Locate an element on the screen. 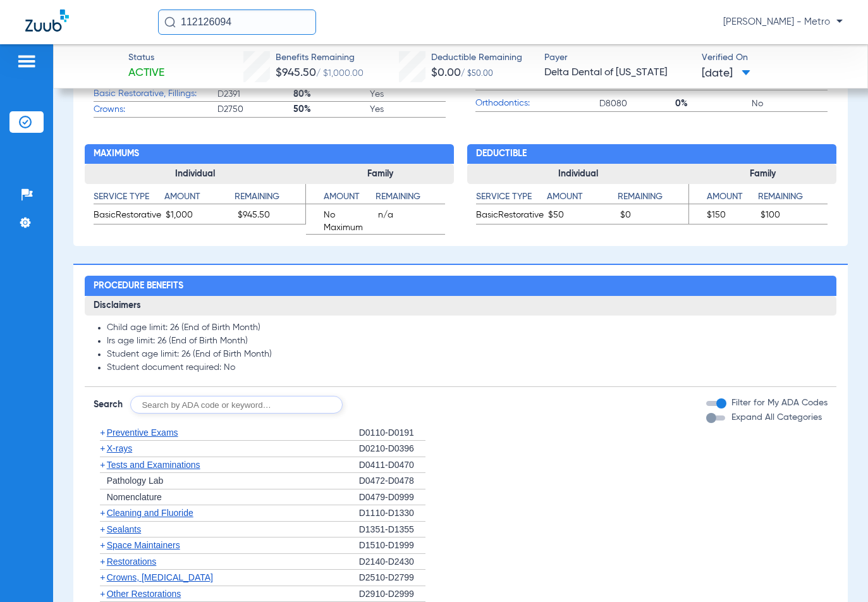 The image size is (868, 602). span: Sealants is located at coordinates (124, 529).